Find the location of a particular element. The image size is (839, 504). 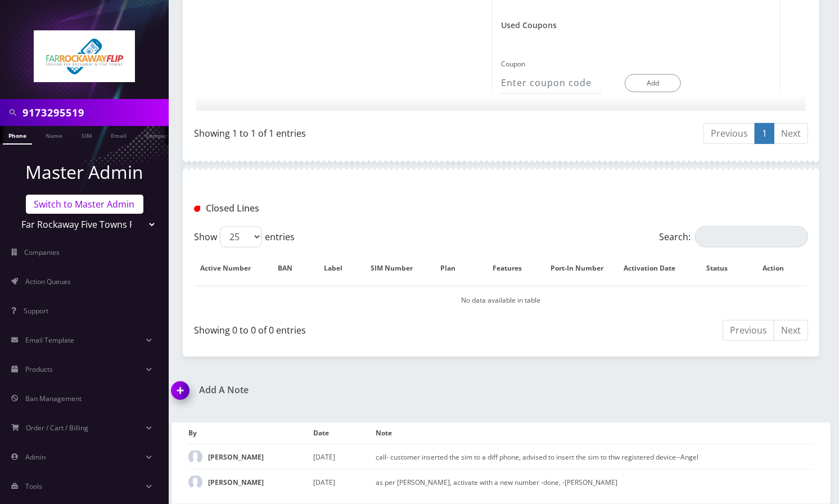

th: BAN: activate to sort column ascending is located at coordinates (290, 268).